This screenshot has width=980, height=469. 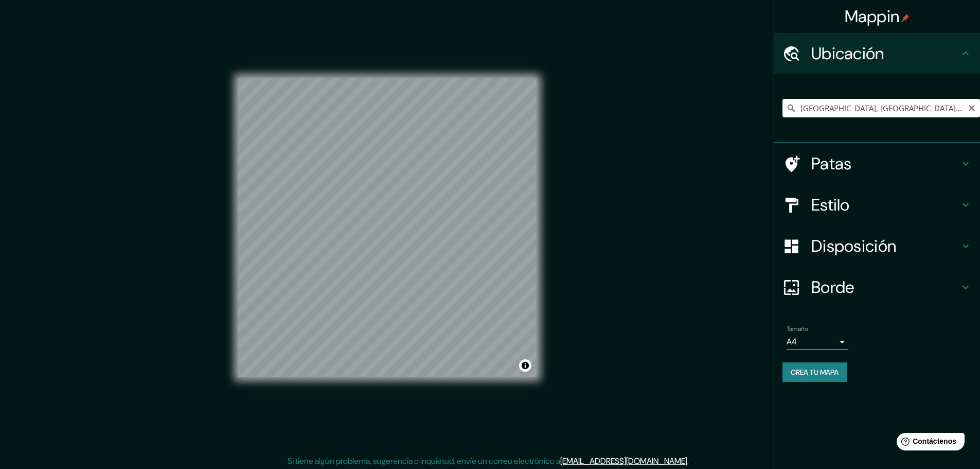 What do you see at coordinates (792, 341) in the screenshot?
I see `font: A4` at bounding box center [792, 341].